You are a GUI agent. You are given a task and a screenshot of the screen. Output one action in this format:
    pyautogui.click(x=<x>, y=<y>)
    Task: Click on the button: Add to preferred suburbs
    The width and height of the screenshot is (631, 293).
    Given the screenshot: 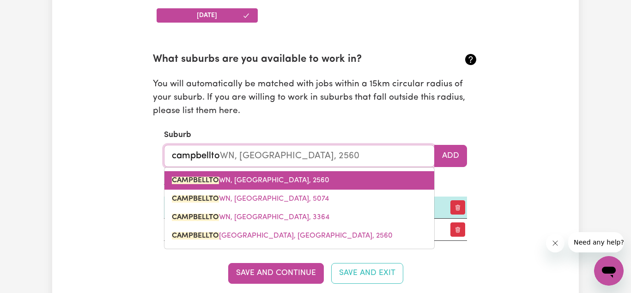 What is the action you would take?
    pyautogui.click(x=450, y=156)
    